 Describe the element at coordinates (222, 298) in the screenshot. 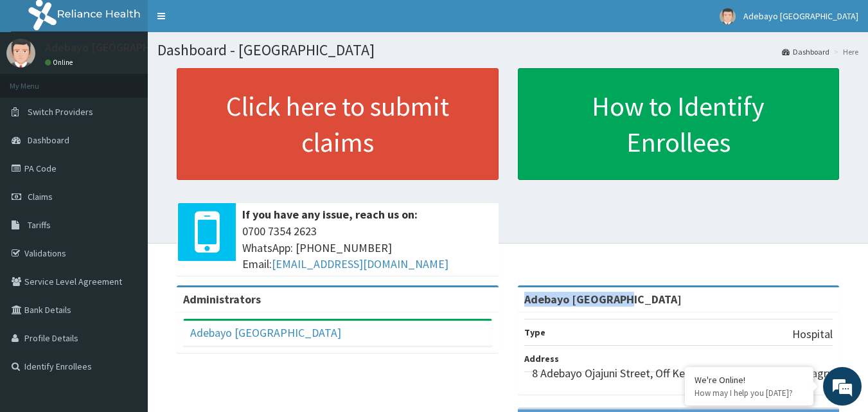

I see `b: Administrators` at that location.